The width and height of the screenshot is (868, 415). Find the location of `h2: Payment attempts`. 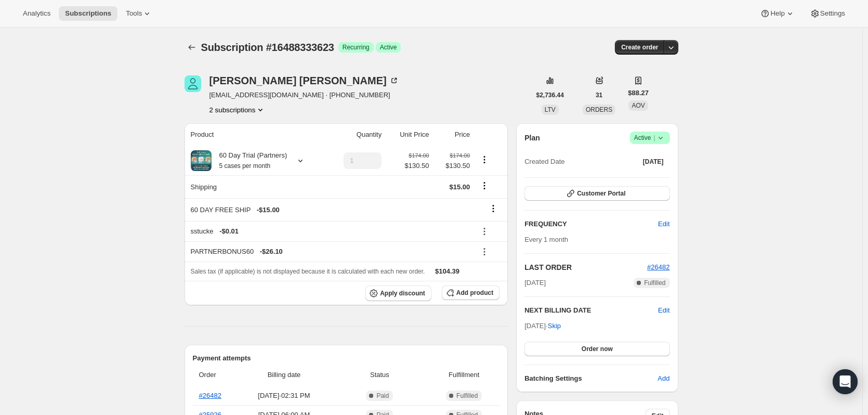

h2: Payment attempts is located at coordinates (346, 358).